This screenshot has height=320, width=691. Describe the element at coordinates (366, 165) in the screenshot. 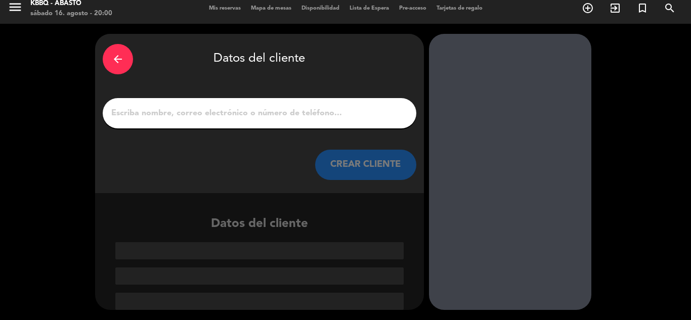

I see `button: CREAR CLIENTE` at that location.